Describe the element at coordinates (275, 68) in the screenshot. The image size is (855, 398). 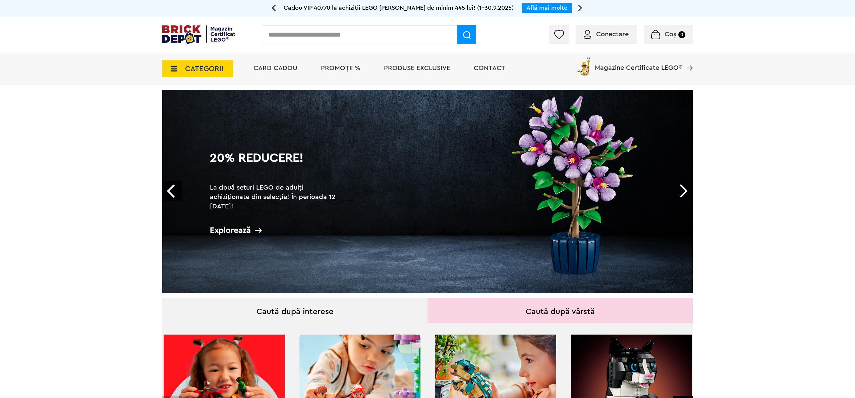
I see `span: Card Cadou` at that location.